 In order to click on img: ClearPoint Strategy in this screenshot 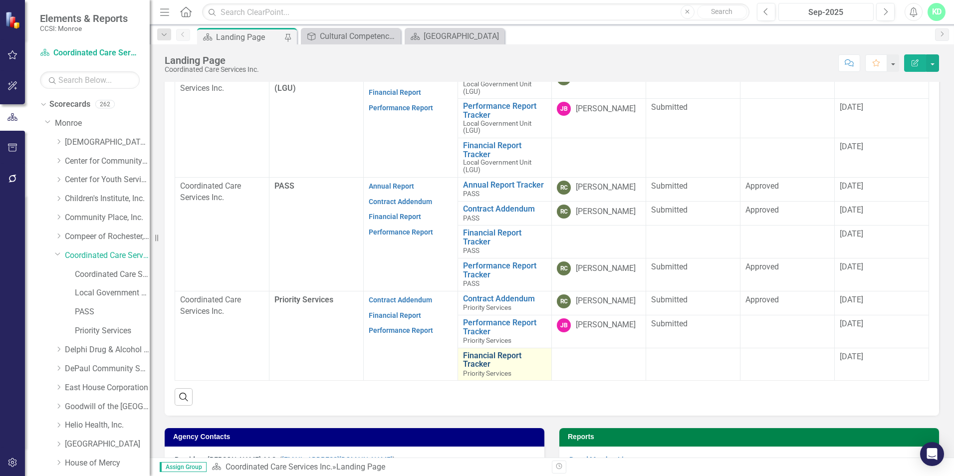, I will do `click(14, 20)`.